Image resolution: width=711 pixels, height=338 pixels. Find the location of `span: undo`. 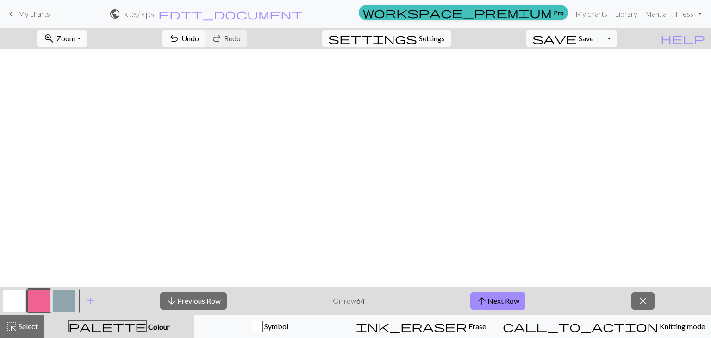

span: undo is located at coordinates (174, 38).